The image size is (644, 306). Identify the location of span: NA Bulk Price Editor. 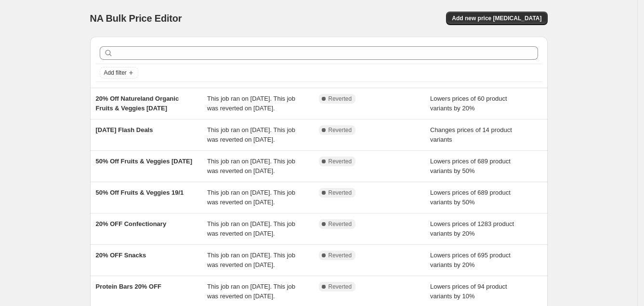
(136, 18).